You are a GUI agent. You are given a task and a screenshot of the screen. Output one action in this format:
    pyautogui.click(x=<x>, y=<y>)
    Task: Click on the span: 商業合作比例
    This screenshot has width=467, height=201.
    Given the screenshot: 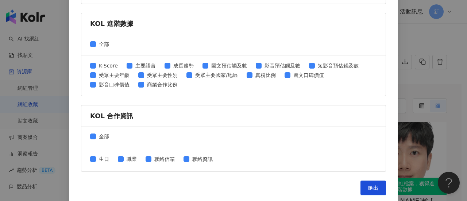 What is the action you would take?
    pyautogui.click(x=162, y=85)
    